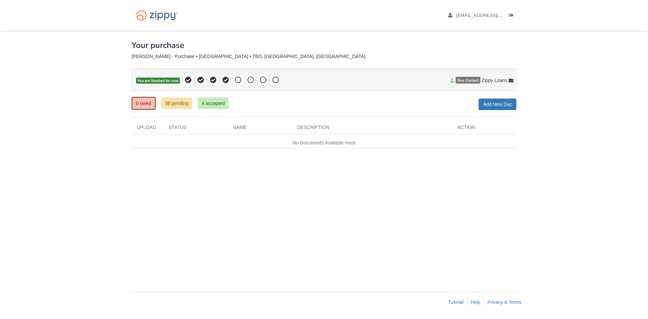  I want to click on span: Zippy Loans, so click(494, 80).